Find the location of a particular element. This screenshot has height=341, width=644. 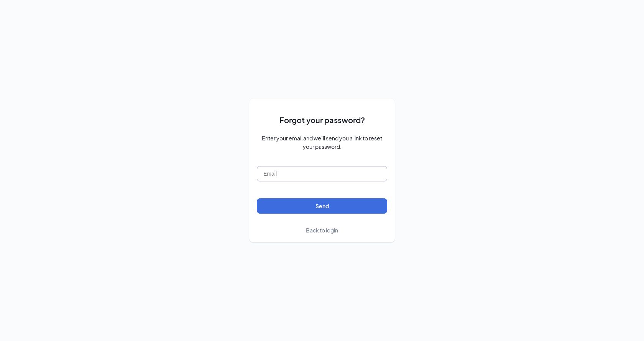

span: Back to login is located at coordinates (322, 230).